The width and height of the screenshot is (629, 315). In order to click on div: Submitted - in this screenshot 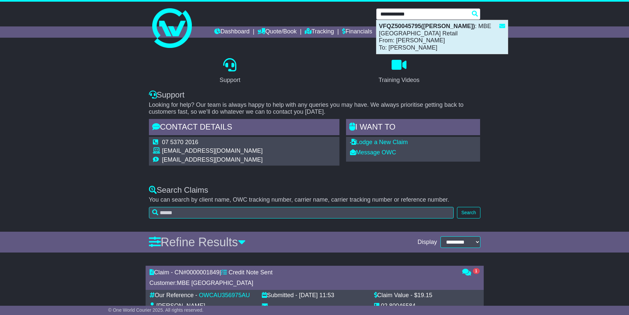, I will do `click(280, 295)`.